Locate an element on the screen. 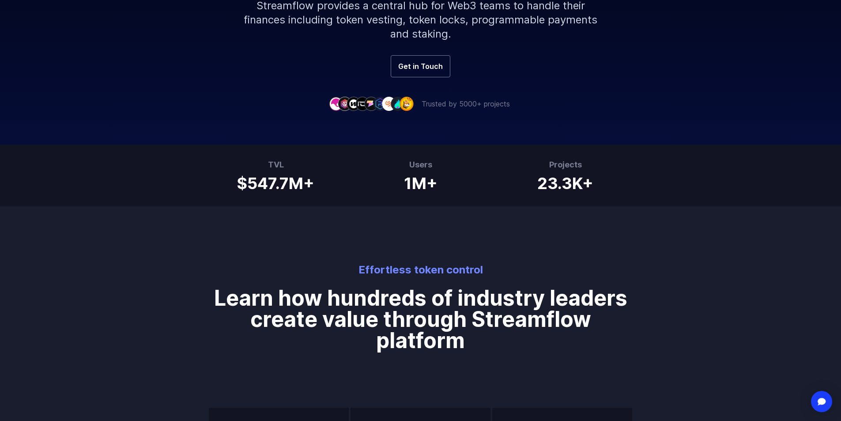  h1: 23.3K+ is located at coordinates (565, 181).